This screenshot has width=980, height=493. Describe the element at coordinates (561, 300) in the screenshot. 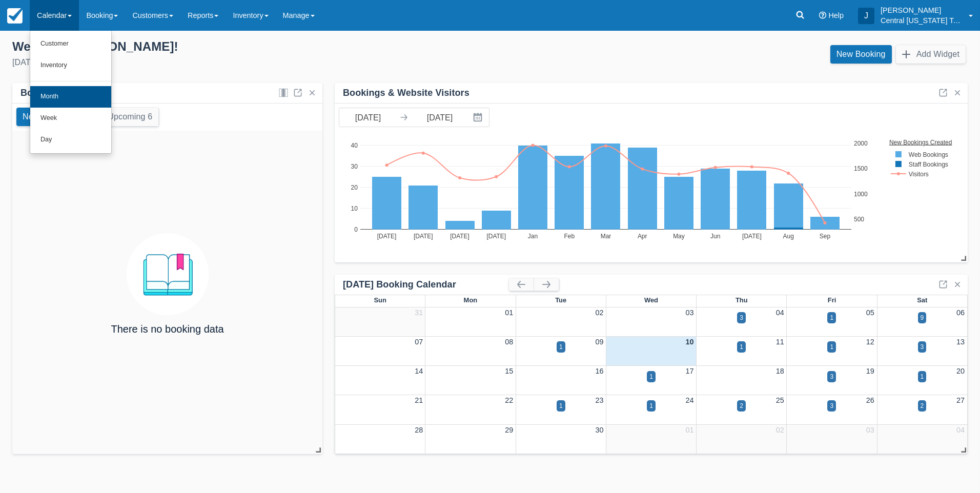

I see `span: Tue` at that location.